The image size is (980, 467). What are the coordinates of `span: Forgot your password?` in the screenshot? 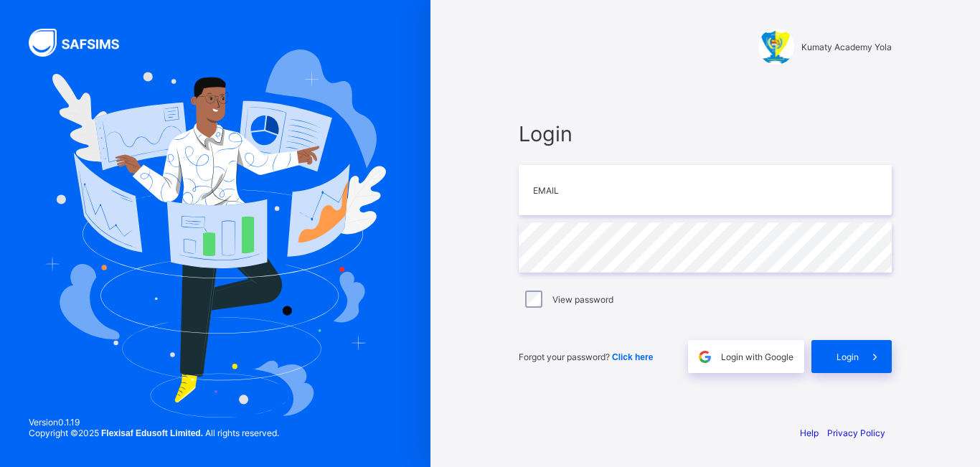 It's located at (586, 356).